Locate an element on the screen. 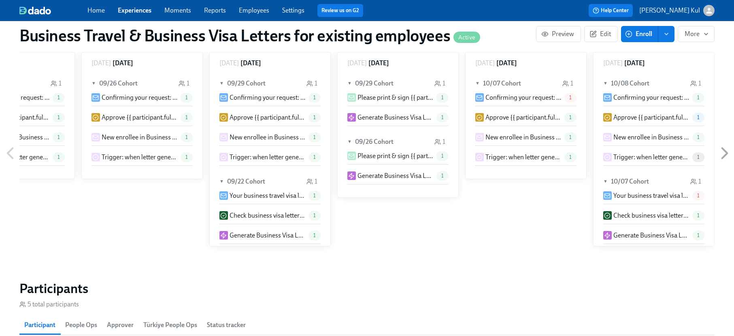 This screenshot has width=734, height=336. a: Settings is located at coordinates (293, 10).